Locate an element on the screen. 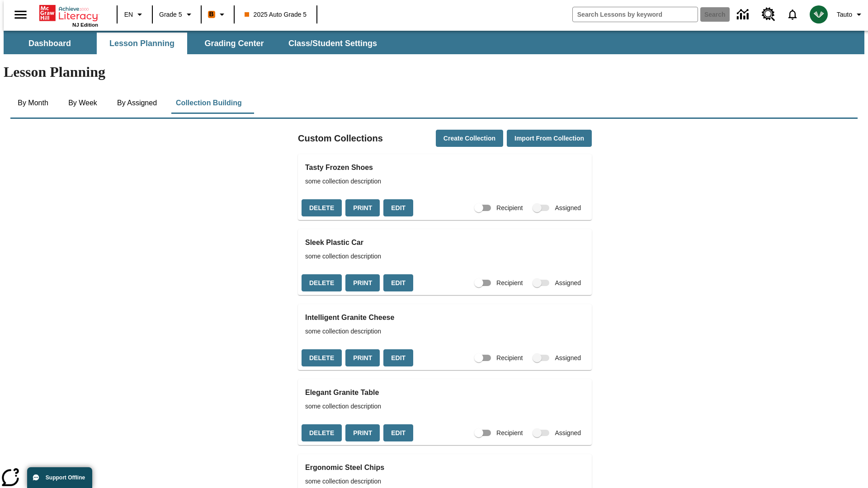 Image resolution: width=868 pixels, height=488 pixels. div: Home is located at coordinates (69, 16).